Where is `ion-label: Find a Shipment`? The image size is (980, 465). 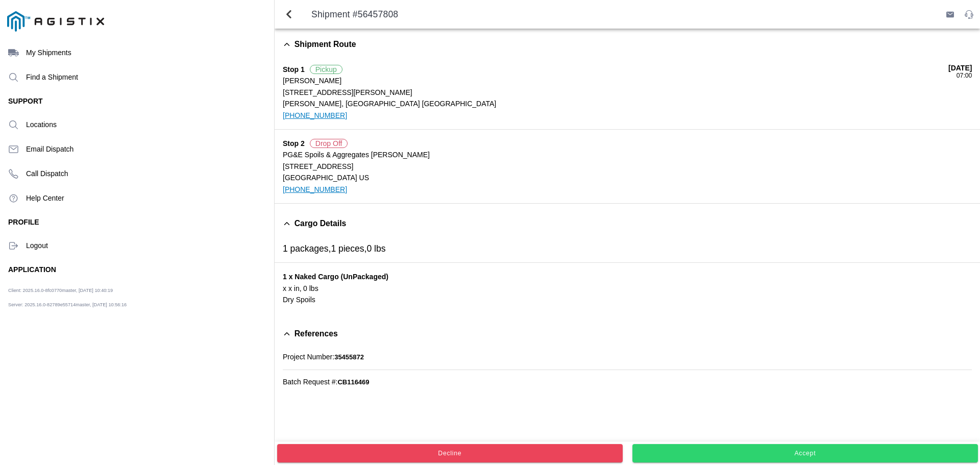
ion-label: Find a Shipment is located at coordinates (146, 77).